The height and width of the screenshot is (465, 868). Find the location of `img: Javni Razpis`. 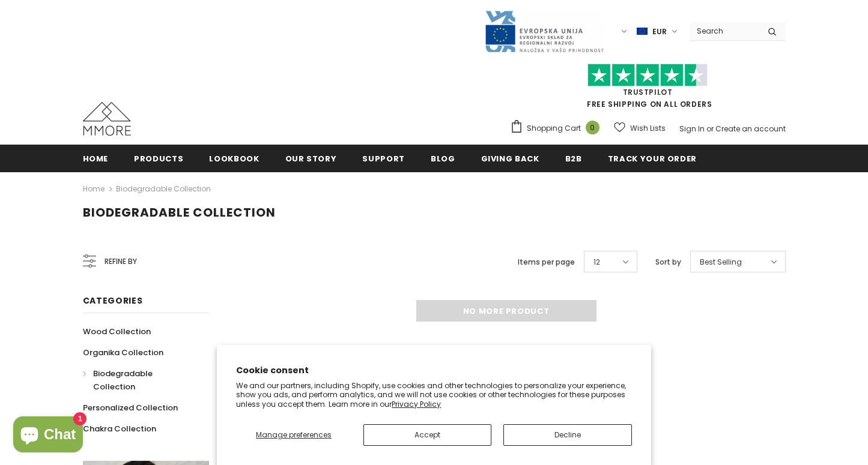

img: Javni Razpis is located at coordinates (545, 31).